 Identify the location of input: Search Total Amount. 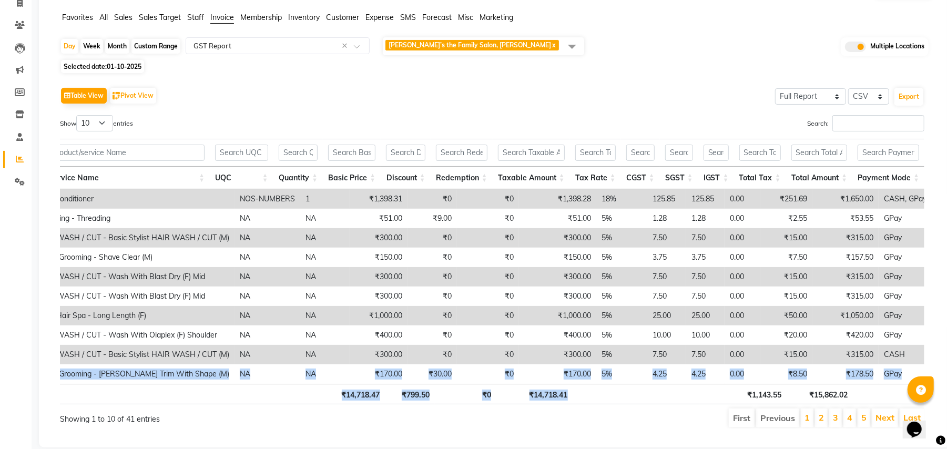
(819, 152).